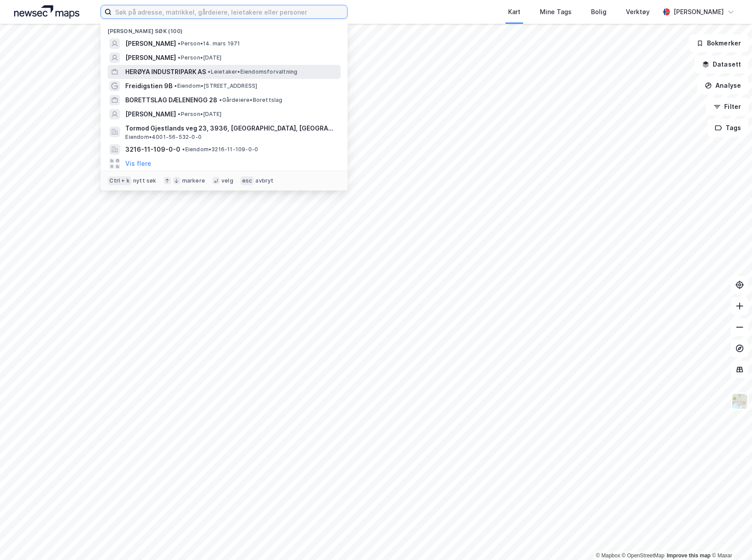 The height and width of the screenshot is (560, 752). What do you see at coordinates (689, 556) in the screenshot?
I see `a: Improve this map` at bounding box center [689, 556].